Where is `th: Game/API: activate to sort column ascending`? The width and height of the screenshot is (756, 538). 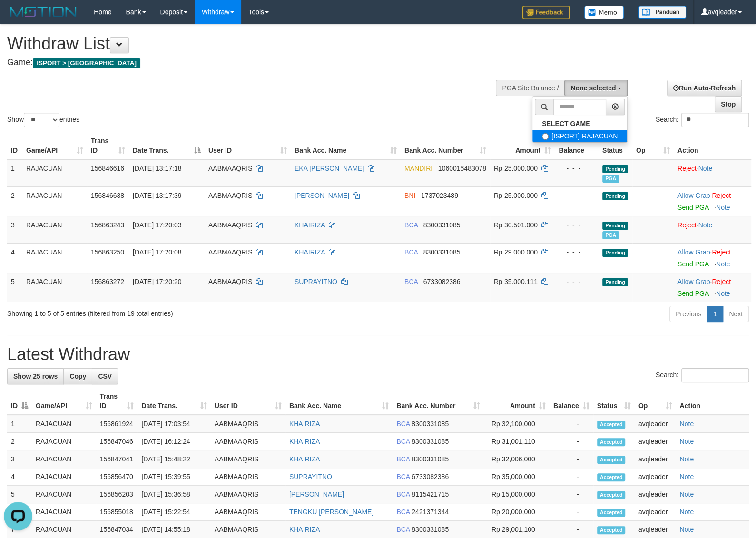 th: Game/API: activate to sort column ascending is located at coordinates (55, 146).